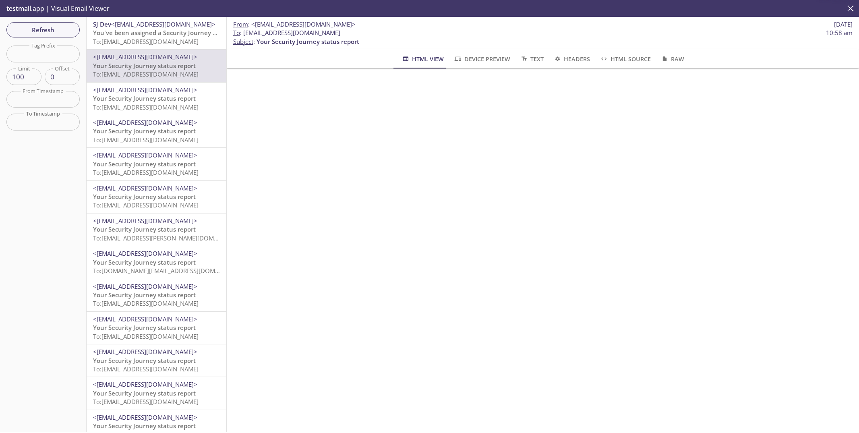  Describe the element at coordinates (625, 59) in the screenshot. I see `span: HTML Source` at that location.